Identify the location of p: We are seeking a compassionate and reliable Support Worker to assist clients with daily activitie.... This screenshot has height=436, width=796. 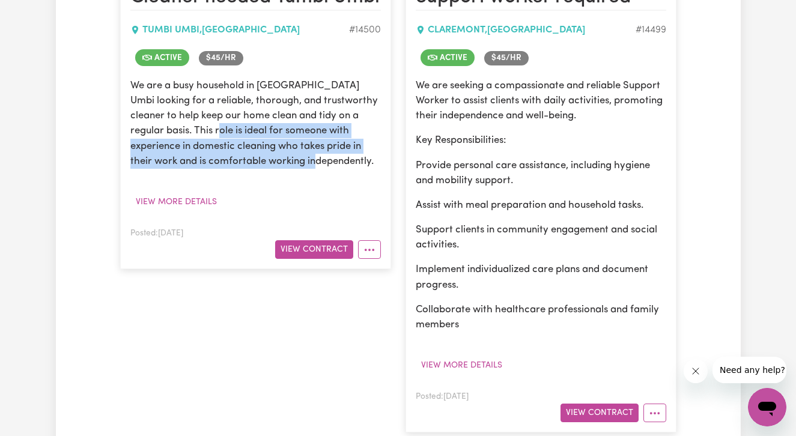
(541, 101).